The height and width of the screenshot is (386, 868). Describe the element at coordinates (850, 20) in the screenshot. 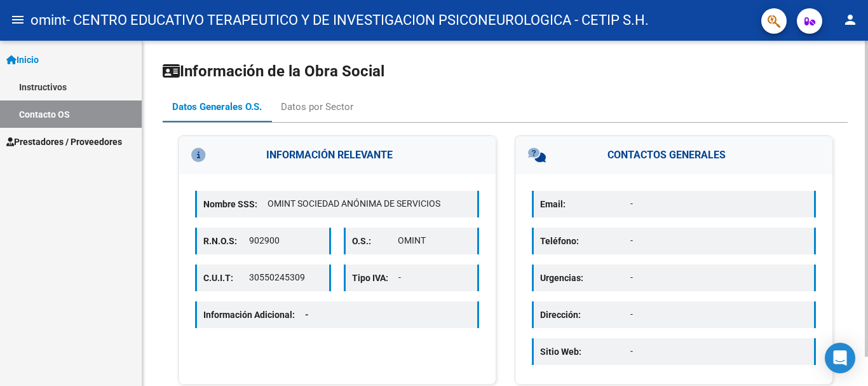

I see `mat-icon: person` at that location.